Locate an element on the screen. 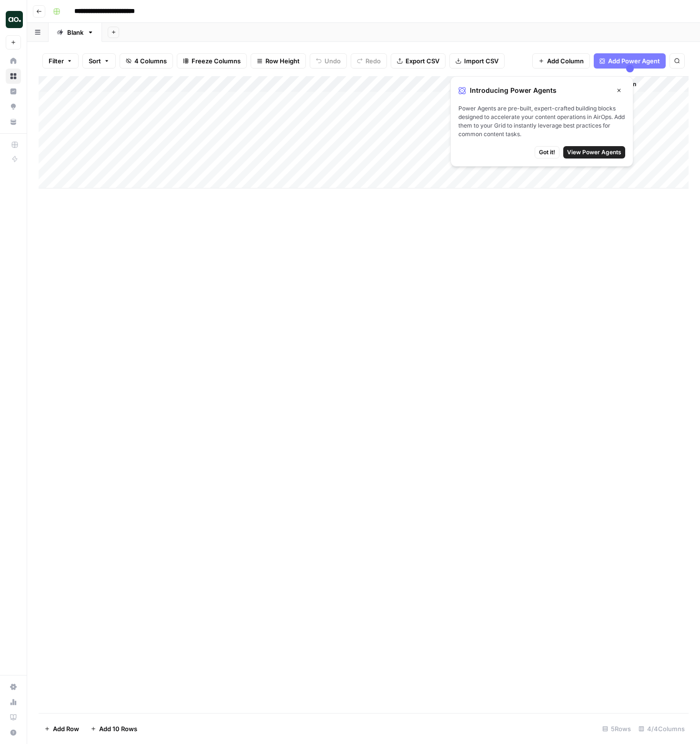  button: Help + Support is located at coordinates (13, 733).